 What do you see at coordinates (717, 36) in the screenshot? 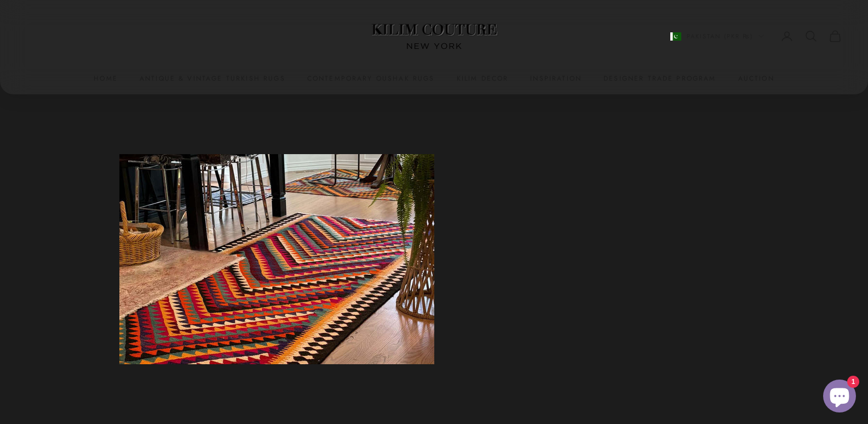
I see `button: Change country or currency` at bounding box center [717, 36].